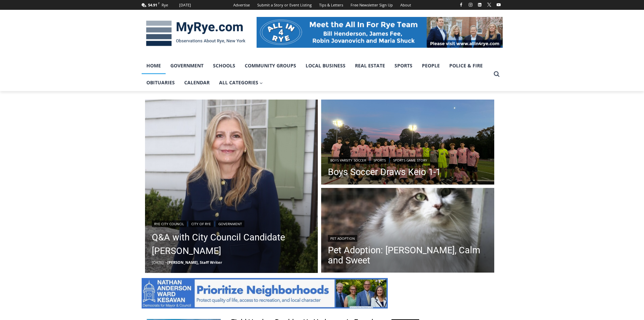  Describe the element at coordinates (152, 5) in the screenshot. I see `span: 54.91` at that location.